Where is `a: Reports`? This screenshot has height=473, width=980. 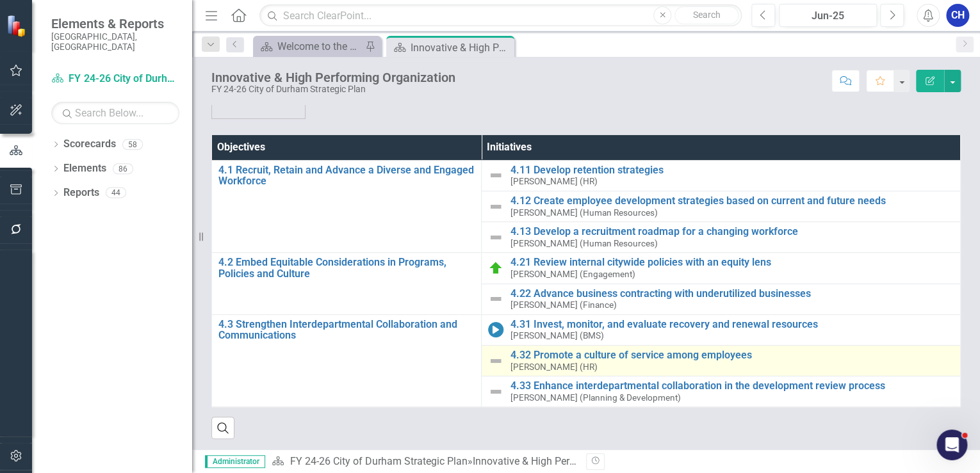
a: Reports is located at coordinates (82, 193).